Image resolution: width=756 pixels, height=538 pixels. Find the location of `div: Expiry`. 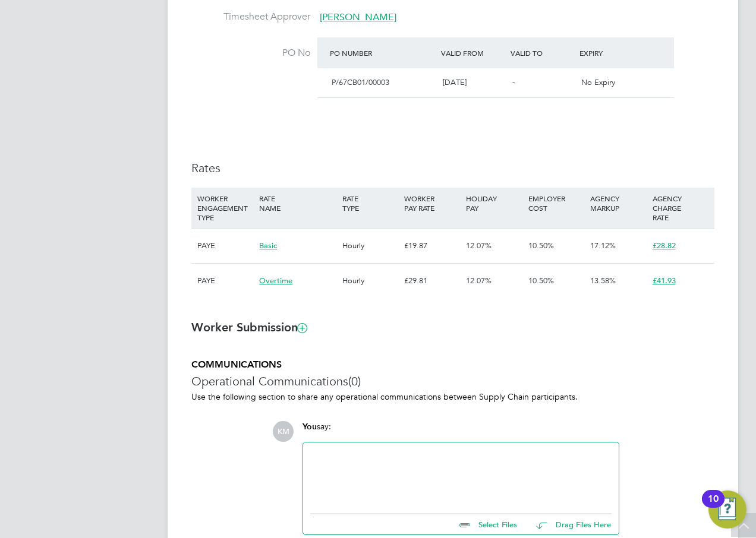

div: Expiry is located at coordinates (611, 53).